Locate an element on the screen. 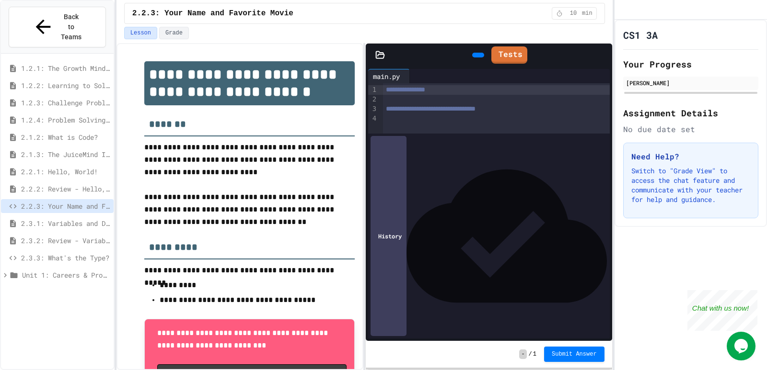 The width and height of the screenshot is (767, 370). button: Back to Teams is located at coordinates (57, 27).